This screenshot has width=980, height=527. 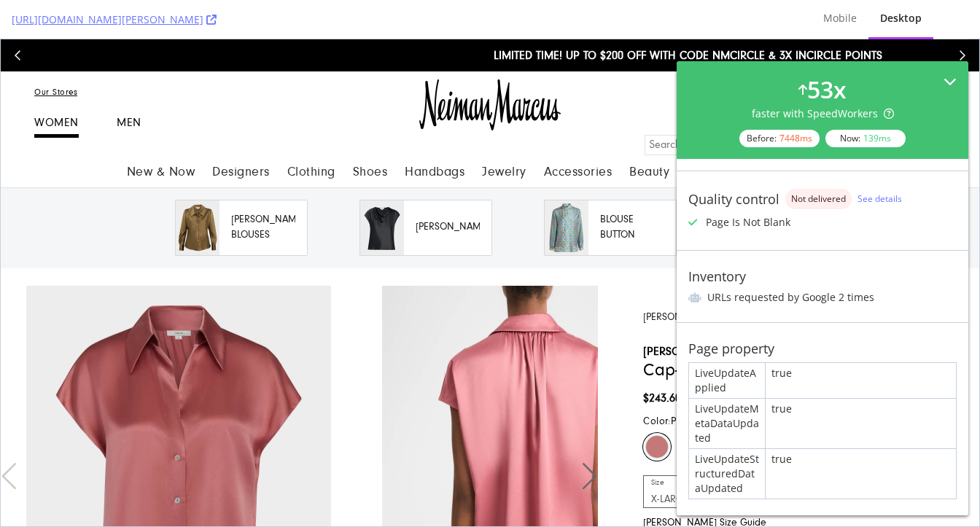 What do you see at coordinates (434, 134) in the screenshot?
I see `a: Handbags` at bounding box center [434, 134].